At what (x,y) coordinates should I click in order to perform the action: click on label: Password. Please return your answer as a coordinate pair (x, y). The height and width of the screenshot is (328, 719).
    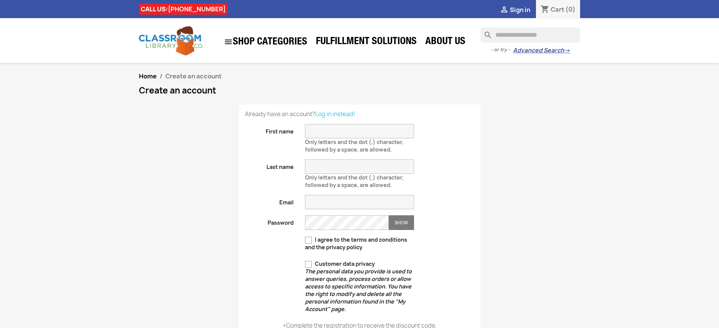
    Looking at the image, I should click on (269, 221).